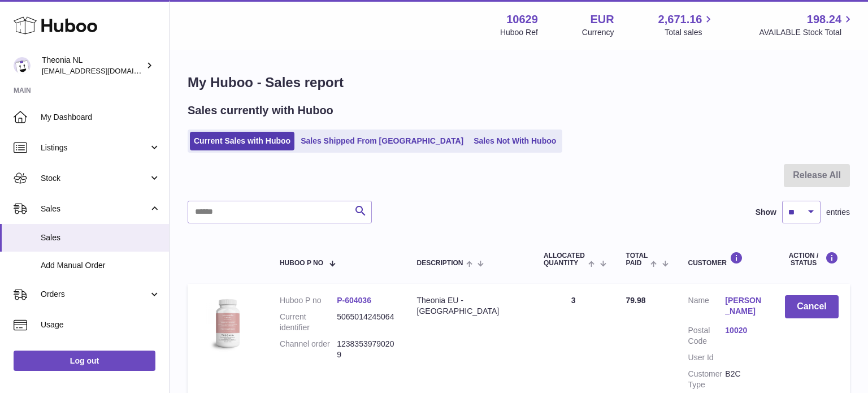  Describe the element at coordinates (838, 212) in the screenshot. I see `span: entries` at that location.